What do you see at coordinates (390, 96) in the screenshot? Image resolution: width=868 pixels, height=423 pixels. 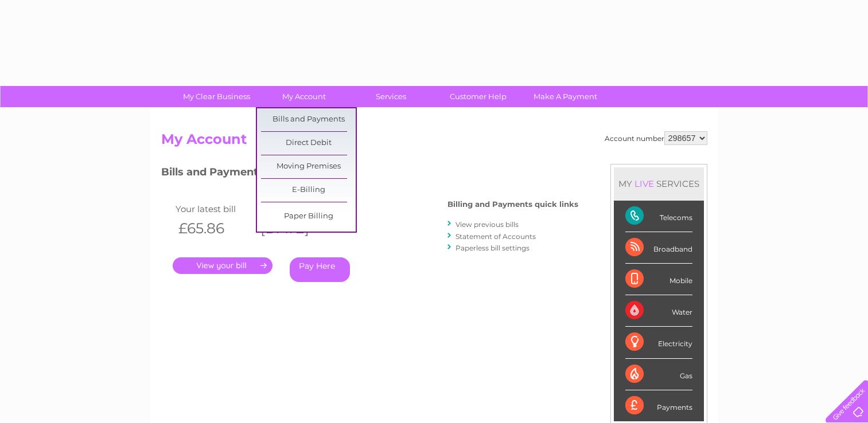 I see `a: Services` at bounding box center [390, 96].